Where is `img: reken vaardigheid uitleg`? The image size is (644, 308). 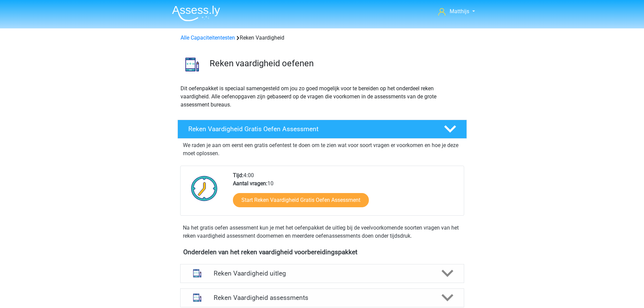 img: reken vaardigheid uitleg is located at coordinates (197, 273).